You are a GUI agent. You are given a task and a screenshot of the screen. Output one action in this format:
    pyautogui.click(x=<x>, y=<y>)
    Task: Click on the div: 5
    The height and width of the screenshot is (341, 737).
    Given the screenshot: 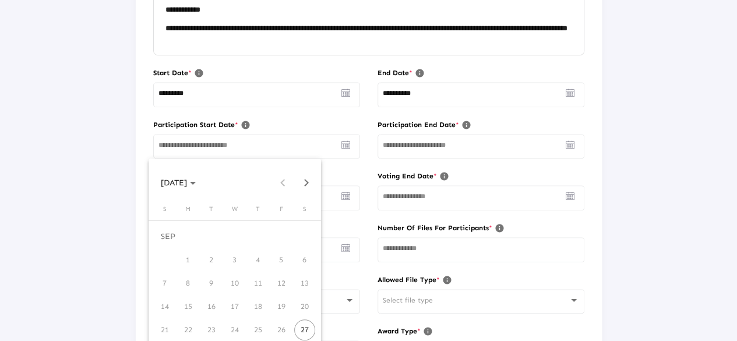 What is the action you would take?
    pyautogui.click(x=281, y=260)
    